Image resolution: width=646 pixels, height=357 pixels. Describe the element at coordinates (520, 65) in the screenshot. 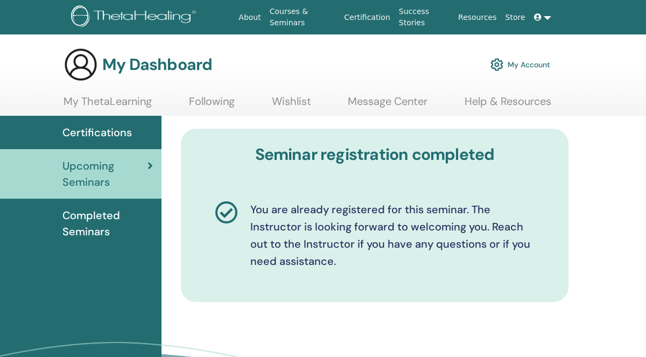

I see `a: My Account` at that location.